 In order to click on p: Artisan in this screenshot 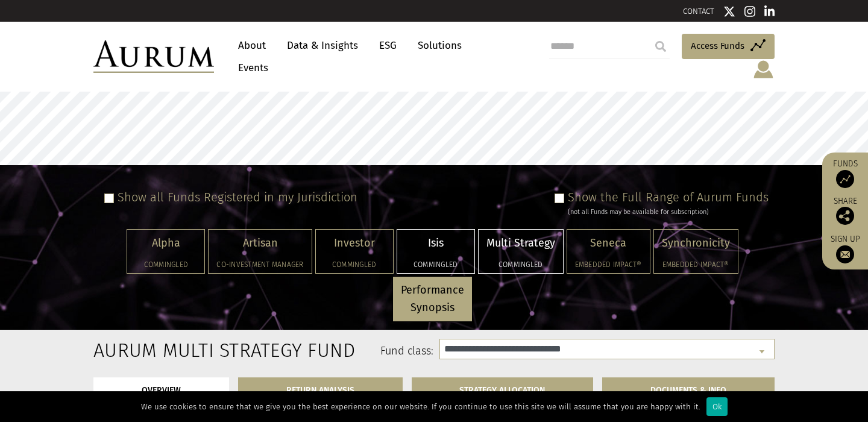, I will do `click(260, 243)`.